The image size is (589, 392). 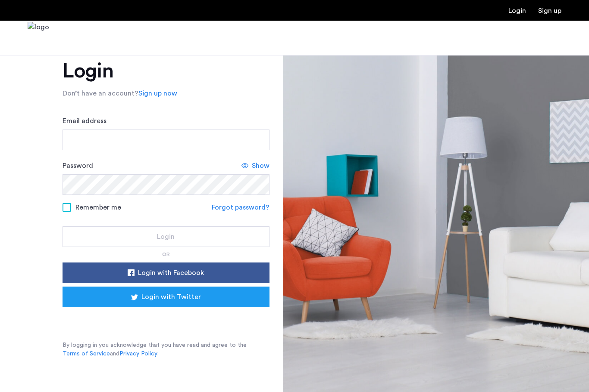 What do you see at coordinates (171, 273) in the screenshot?
I see `span: Login with Facebook` at bounding box center [171, 273].